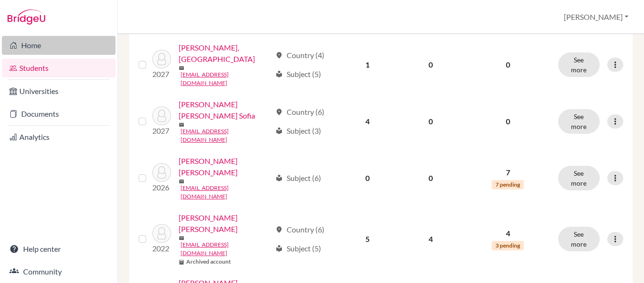 This screenshot has height=283, width=644. I want to click on a: Universities, so click(59, 91).